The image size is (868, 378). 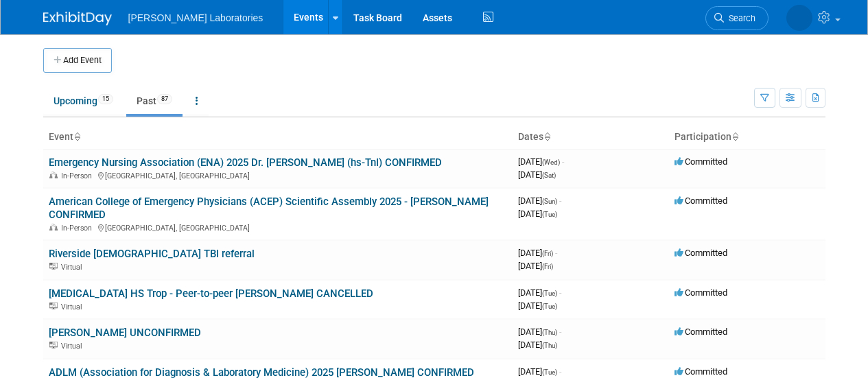 What do you see at coordinates (106, 99) in the screenshot?
I see `span: 15` at bounding box center [106, 99].